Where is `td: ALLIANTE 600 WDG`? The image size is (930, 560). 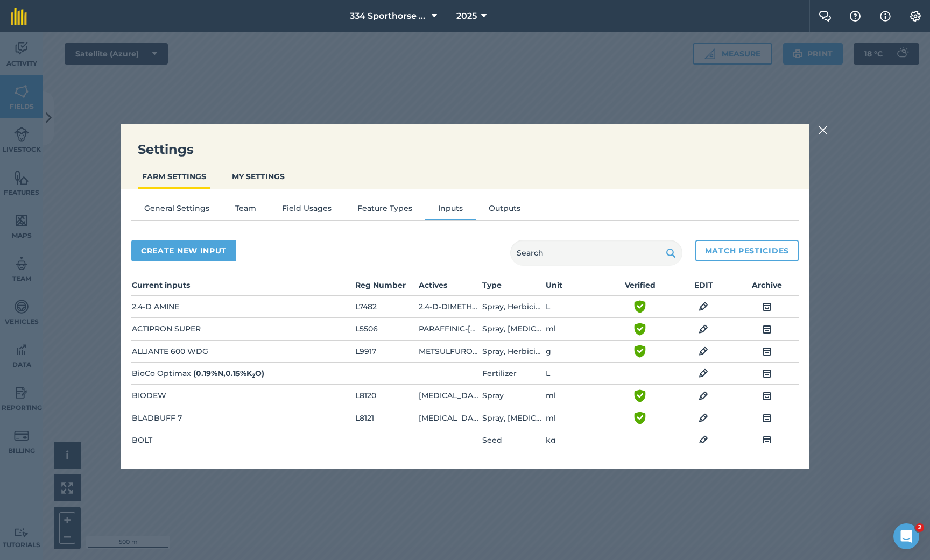
td: ALLIANTE 600 WDG is located at coordinates (242, 351).